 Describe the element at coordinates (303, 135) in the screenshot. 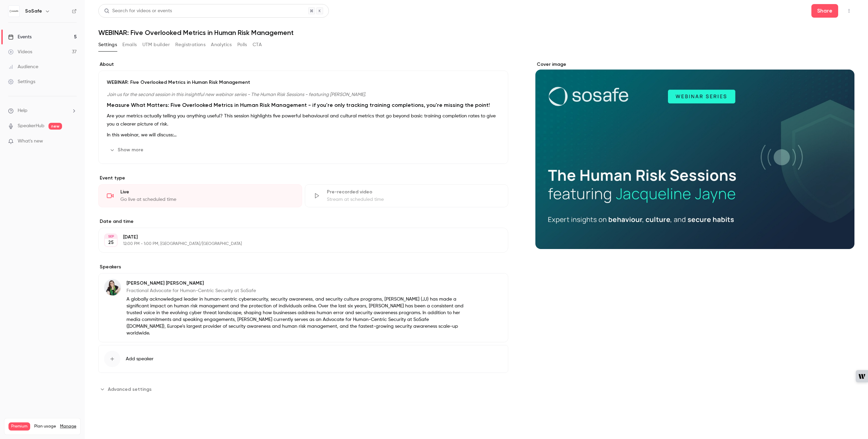

I see `p: In this webinar, we will discuss:` at that location.